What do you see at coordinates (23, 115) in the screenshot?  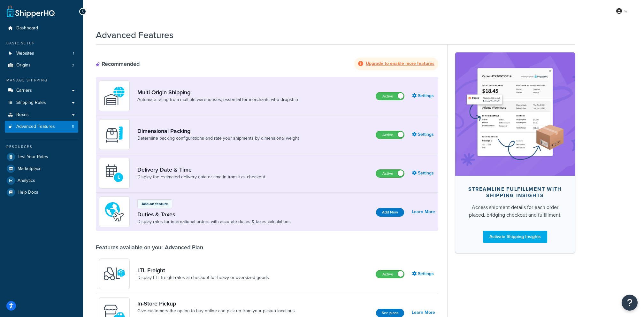 I see `span: Boxes` at bounding box center [23, 115].